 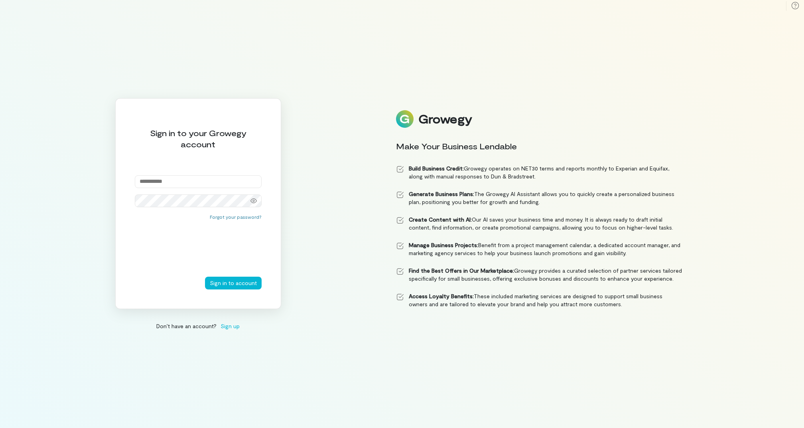 I want to click on strong: Manage Business Projects:, so click(x=444, y=245).